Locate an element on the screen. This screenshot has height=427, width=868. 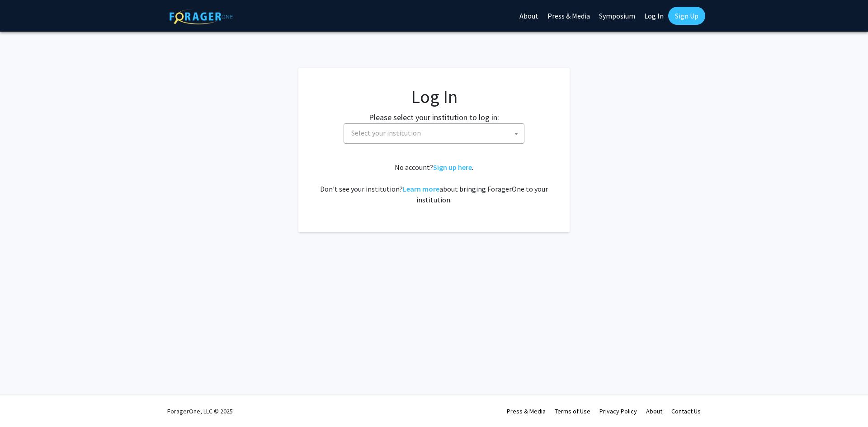
h1: Log In is located at coordinates (434, 96).